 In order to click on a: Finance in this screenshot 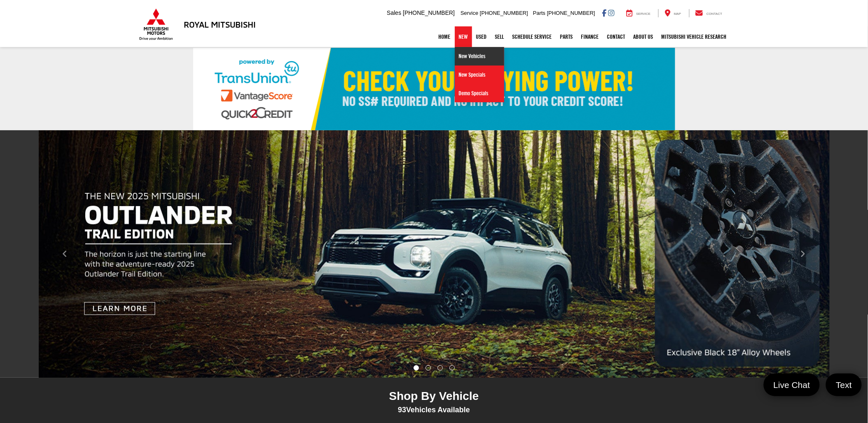, I will do `click(590, 36)`.